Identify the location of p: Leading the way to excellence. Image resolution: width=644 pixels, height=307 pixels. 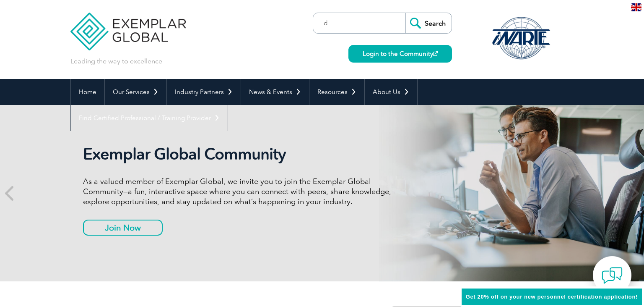
(116, 61).